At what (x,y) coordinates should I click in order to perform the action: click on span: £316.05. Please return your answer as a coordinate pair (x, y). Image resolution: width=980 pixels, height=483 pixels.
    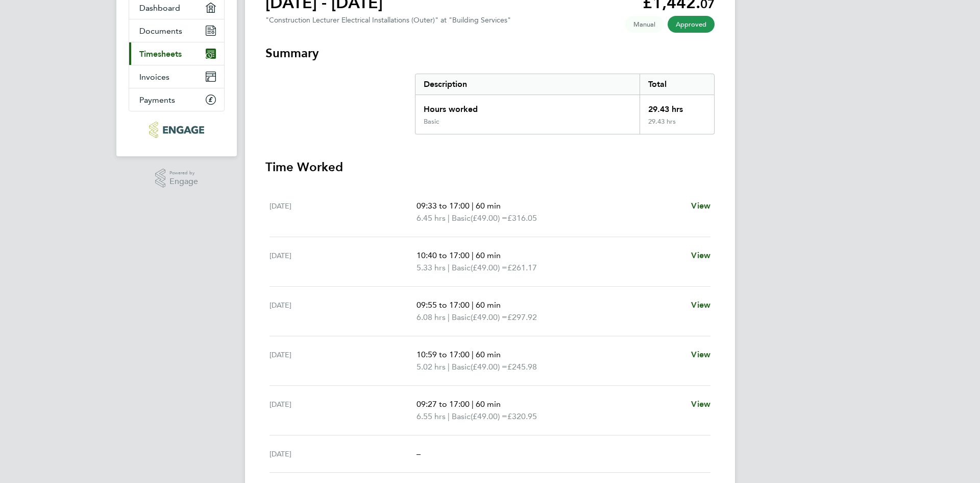
    Looking at the image, I should click on (522, 218).